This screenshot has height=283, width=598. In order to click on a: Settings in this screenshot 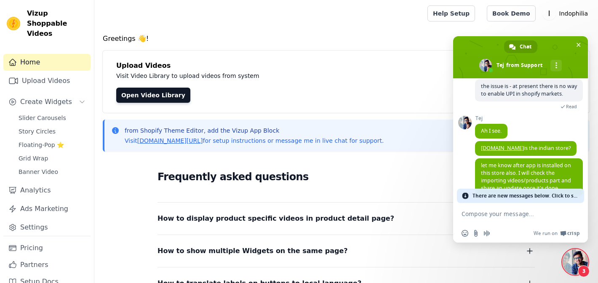, I will do `click(47, 227)`.